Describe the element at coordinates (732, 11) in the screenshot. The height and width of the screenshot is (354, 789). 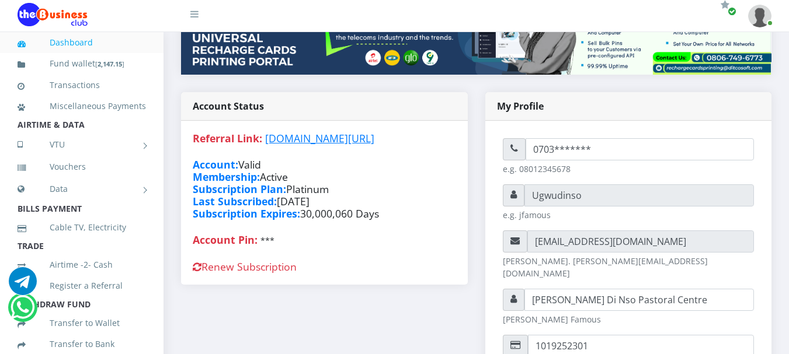
I see `span: Renew/Upgrade Subscription` at that location.